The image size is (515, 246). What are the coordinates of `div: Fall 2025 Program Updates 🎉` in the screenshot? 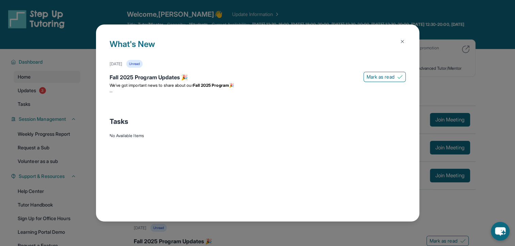 It's located at (258, 78).